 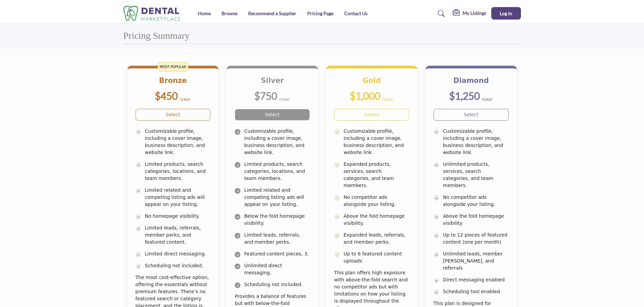 I want to click on b: Bronze, so click(x=173, y=80).